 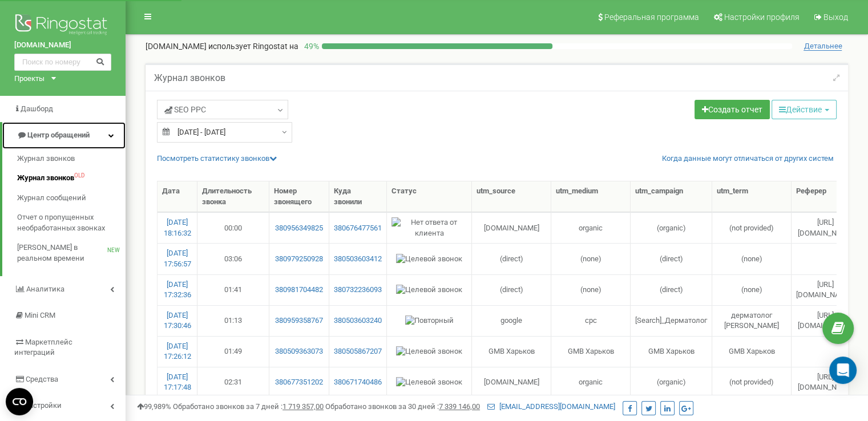 What do you see at coordinates (233, 197) in the screenshot?
I see `th: Длительность звонка` at bounding box center [233, 197].